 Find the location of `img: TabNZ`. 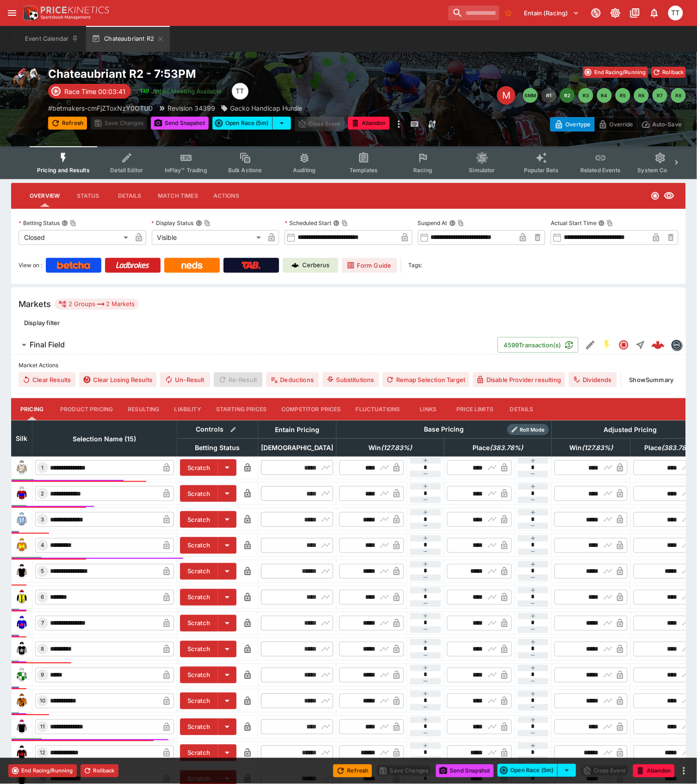

img: TabNZ is located at coordinates (252, 265).